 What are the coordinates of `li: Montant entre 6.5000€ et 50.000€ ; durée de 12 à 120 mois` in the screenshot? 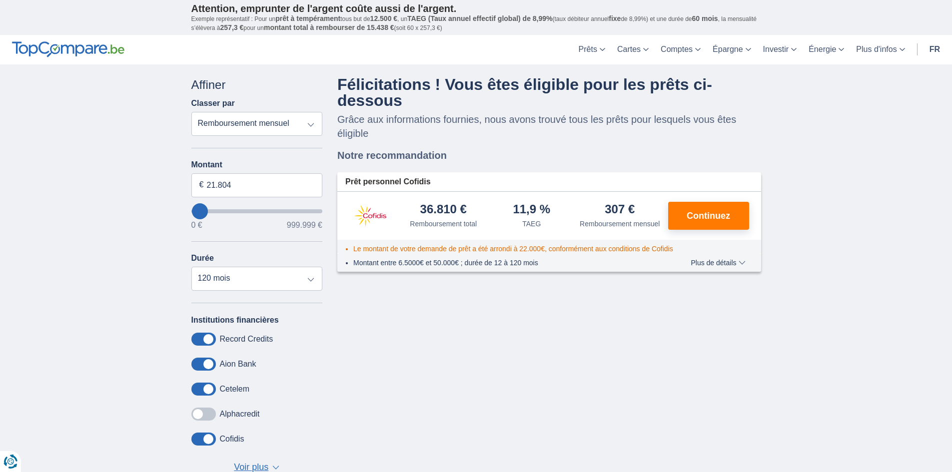 It's located at (507, 263).